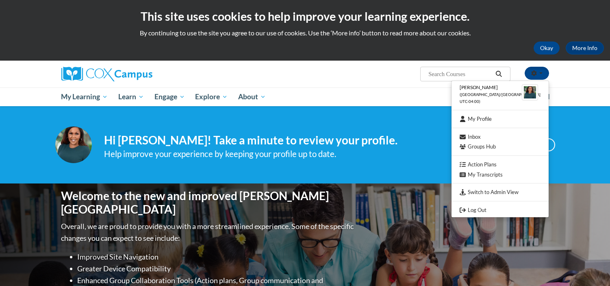 This screenshot has height=286, width=610. Describe the element at coordinates (252, 97) in the screenshot. I see `span: About` at that location.